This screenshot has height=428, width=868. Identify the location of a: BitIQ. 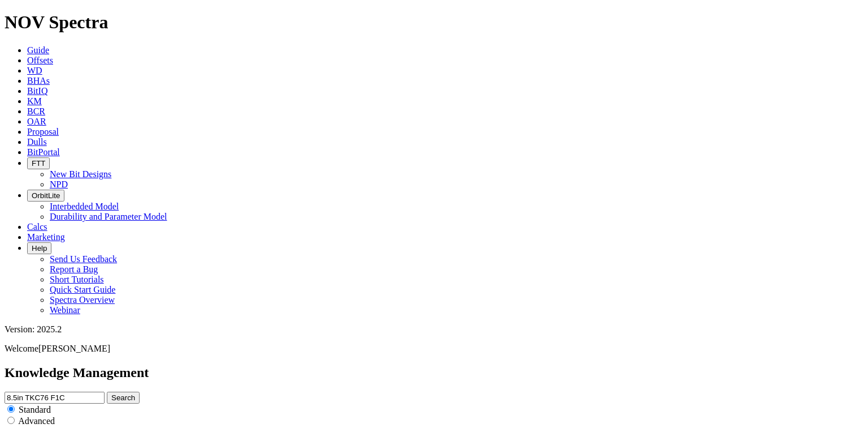
(37, 90).